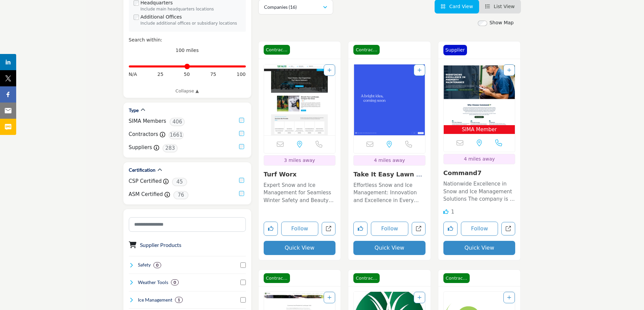 Image resolution: width=644 pixels, height=310 pixels. I want to click on div: 0 Results For Weather Tools, so click(174, 282).